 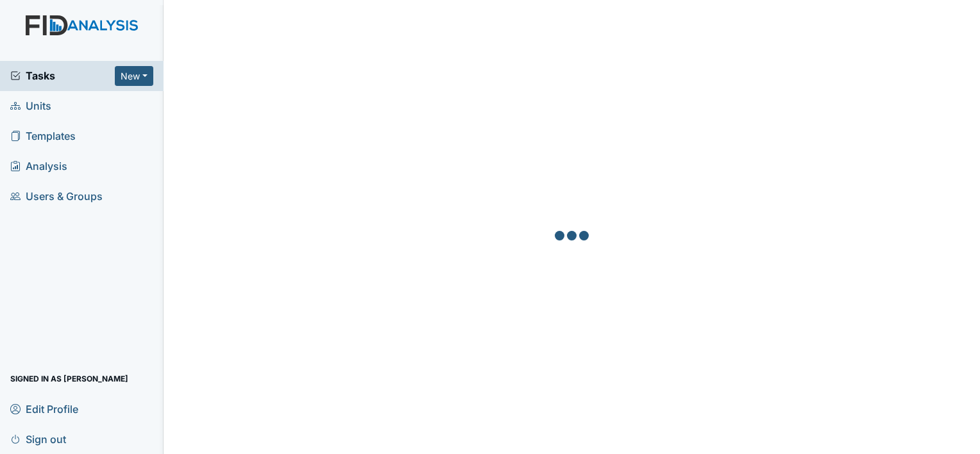 I want to click on span: Templates, so click(x=43, y=135).